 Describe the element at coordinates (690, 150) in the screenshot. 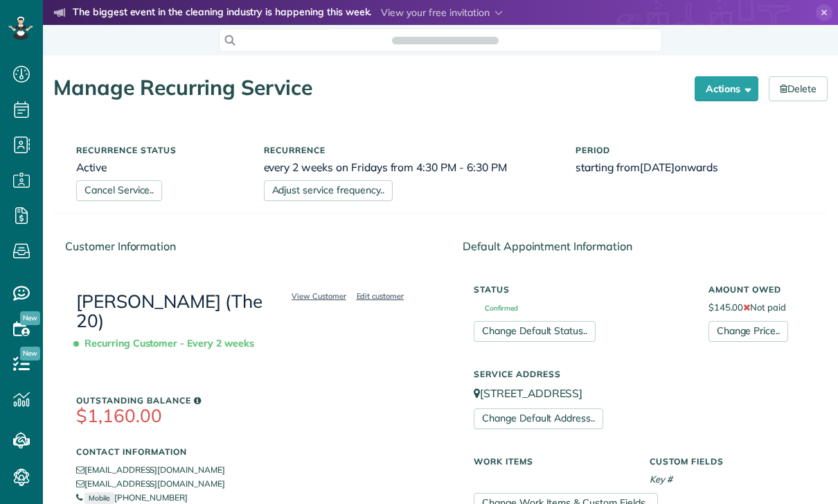

I see `h5: Period` at that location.